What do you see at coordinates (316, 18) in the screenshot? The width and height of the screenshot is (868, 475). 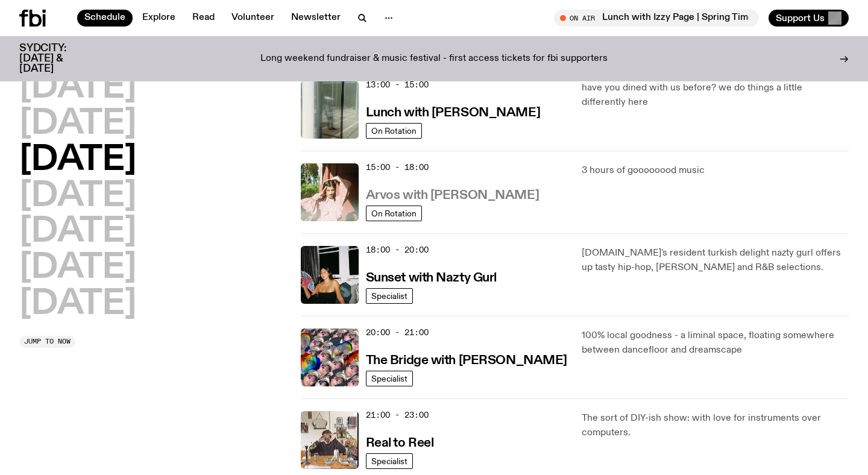 I see `a: Newsletter` at bounding box center [316, 18].